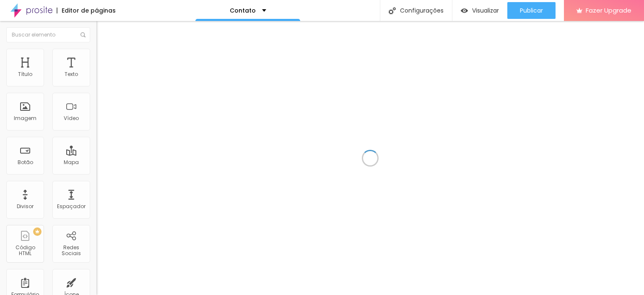  Describe the element at coordinates (71, 206) in the screenshot. I see `div: Espaçador` at that location.